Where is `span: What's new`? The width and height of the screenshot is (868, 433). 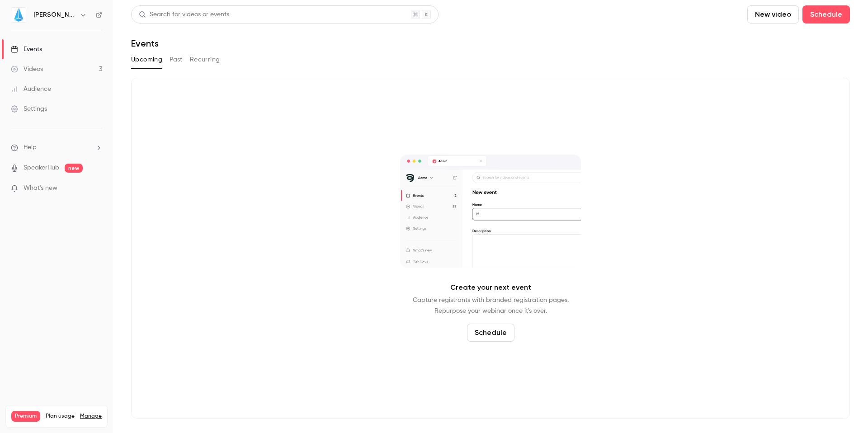
span: What's new is located at coordinates (40, 188).